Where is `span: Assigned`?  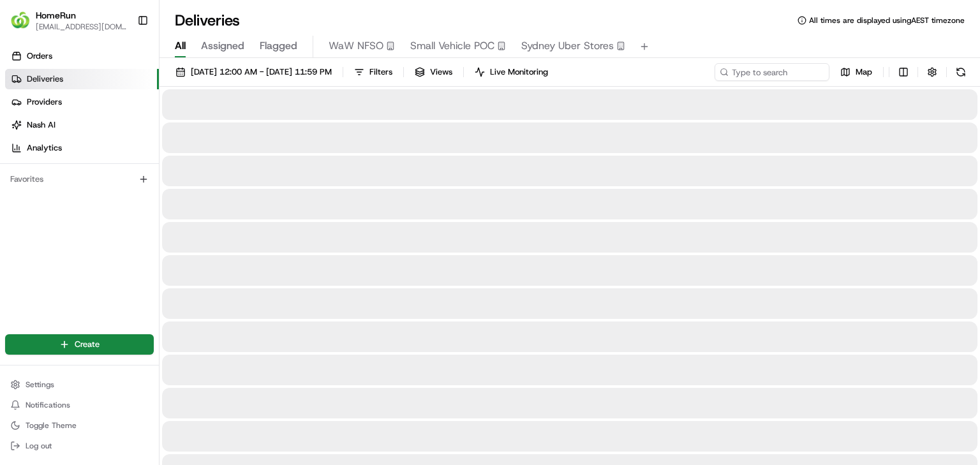 span: Assigned is located at coordinates (223, 46).